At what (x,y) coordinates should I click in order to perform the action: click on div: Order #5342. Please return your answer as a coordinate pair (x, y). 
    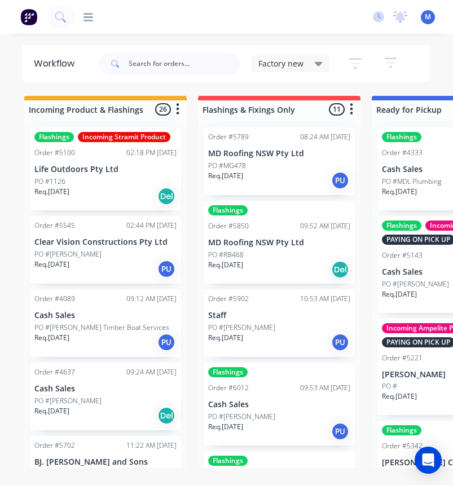
    Looking at the image, I should click on (402, 446).